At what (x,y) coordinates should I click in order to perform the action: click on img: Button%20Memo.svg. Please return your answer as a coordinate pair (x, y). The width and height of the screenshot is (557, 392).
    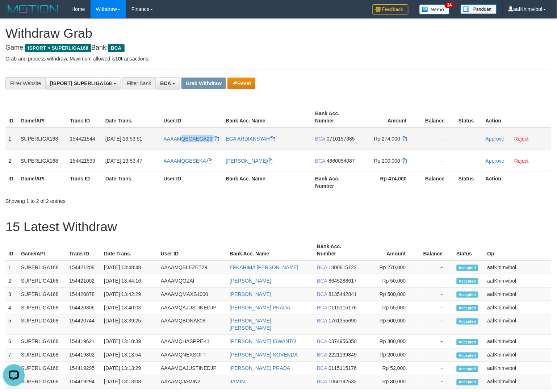
    Looking at the image, I should click on (434, 10).